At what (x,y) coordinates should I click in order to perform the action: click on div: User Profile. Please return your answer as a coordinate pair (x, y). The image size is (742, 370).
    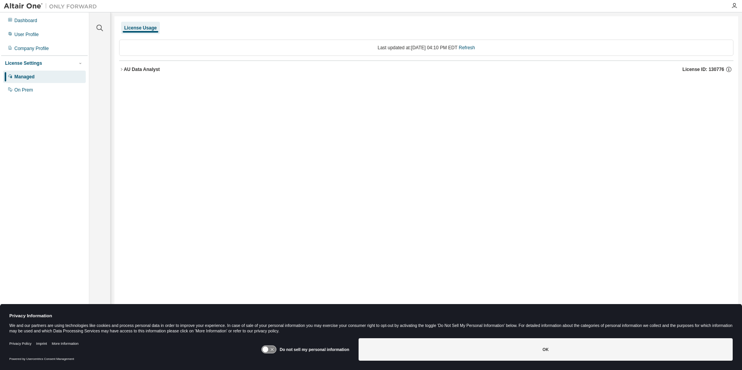
    Looking at the image, I should click on (26, 35).